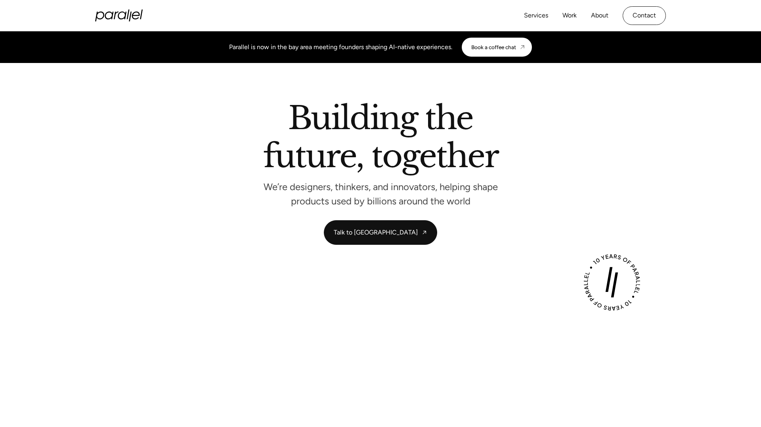 The width and height of the screenshot is (761, 427). Describe the element at coordinates (569, 15) in the screenshot. I see `a: Work` at that location.